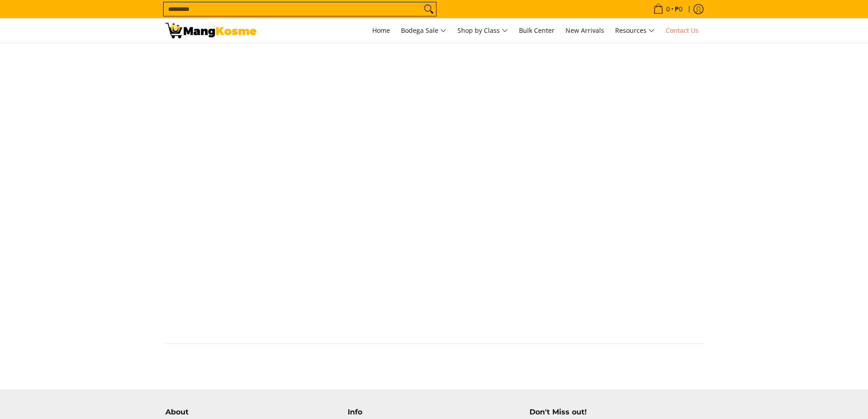  Describe the element at coordinates (585, 30) in the screenshot. I see `span: New Arrivals` at that location.